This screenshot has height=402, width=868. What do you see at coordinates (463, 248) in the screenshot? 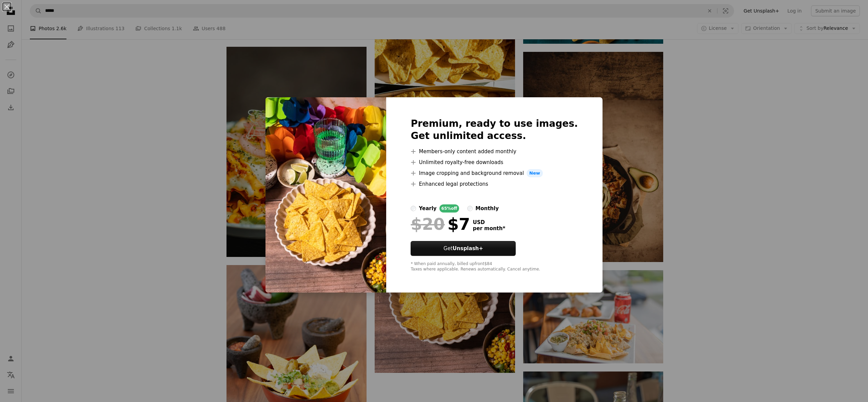
I see `button: GetUnsplash+` at bounding box center [463, 248].